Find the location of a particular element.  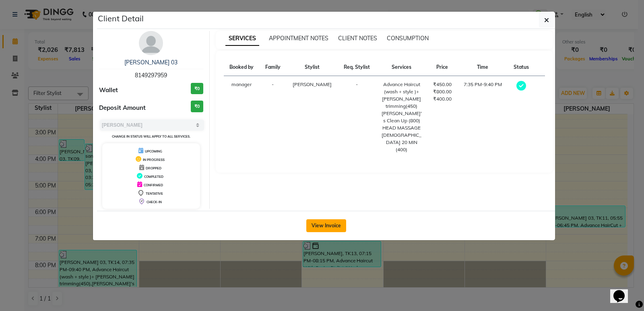

td: 7:35 PM-9:40 PM is located at coordinates (483, 117).